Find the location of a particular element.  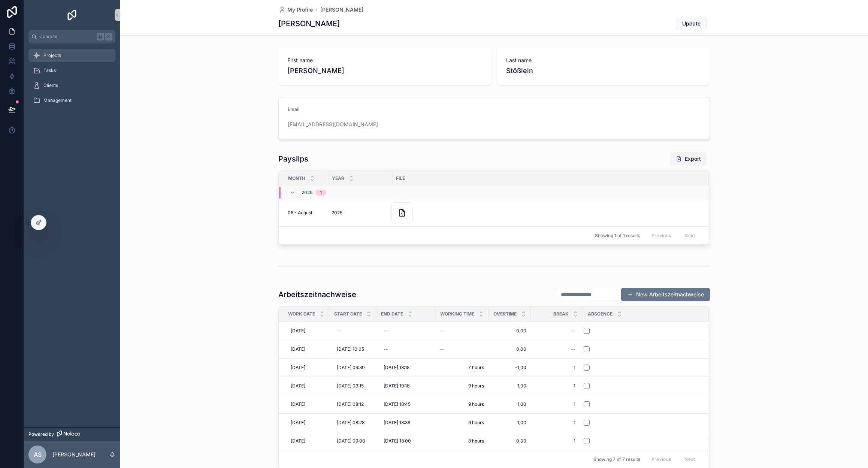

a: New Arbeitszeitnachweise is located at coordinates (666, 294).